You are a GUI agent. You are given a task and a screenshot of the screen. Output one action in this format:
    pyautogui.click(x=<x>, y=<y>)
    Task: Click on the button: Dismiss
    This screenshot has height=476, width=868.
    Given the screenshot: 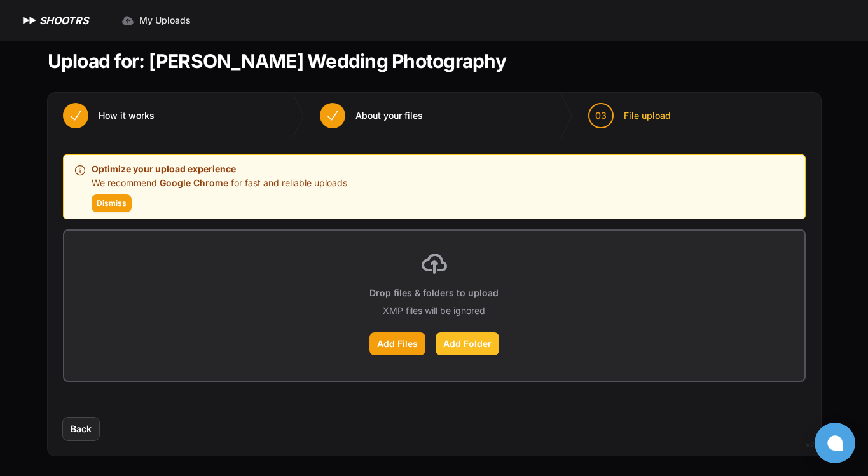 What is the action you would take?
    pyautogui.click(x=112, y=203)
    